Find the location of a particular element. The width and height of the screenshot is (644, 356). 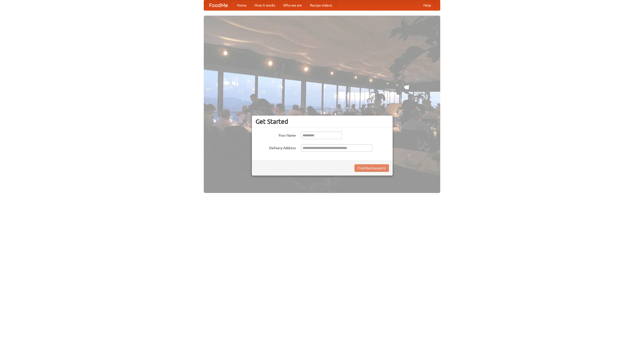

label: Delivery Address is located at coordinates (275, 147).